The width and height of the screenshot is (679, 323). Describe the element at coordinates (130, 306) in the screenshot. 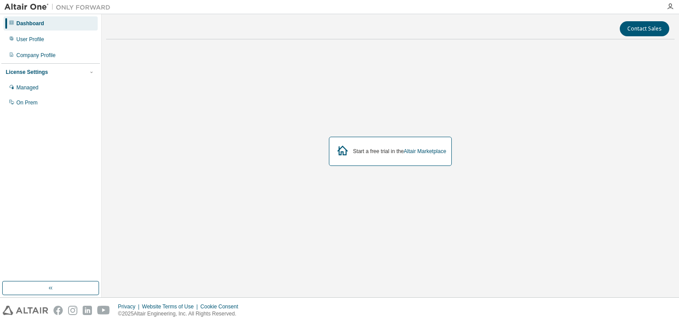

I see `div: Privacy` at that location.